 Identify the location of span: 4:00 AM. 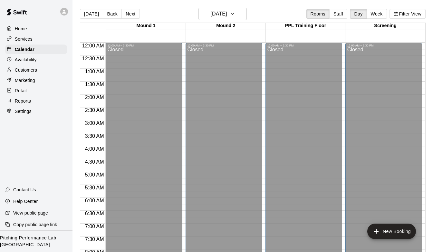
(94, 149).